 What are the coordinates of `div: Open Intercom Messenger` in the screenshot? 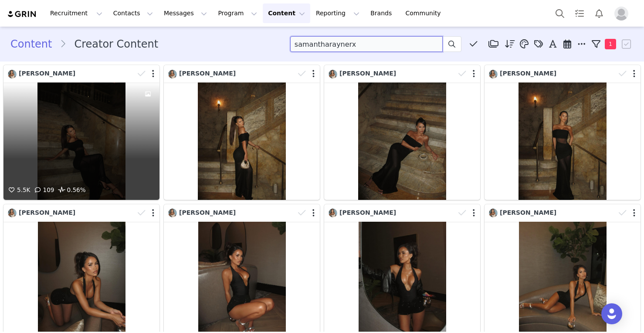 It's located at (612, 314).